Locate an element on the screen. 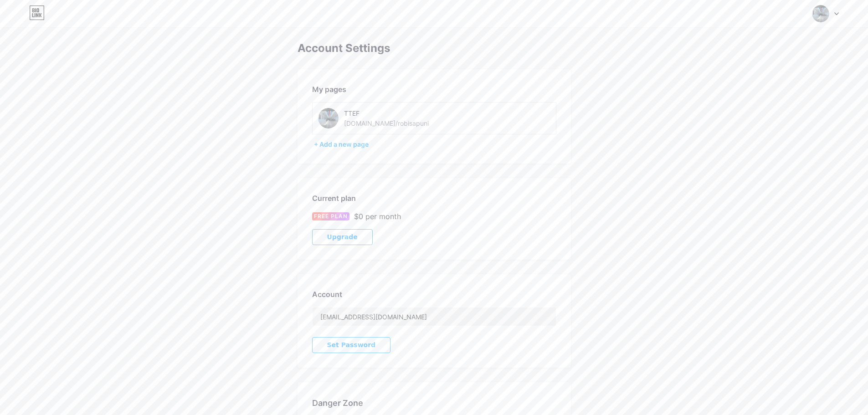  span: FREE PLAN is located at coordinates (331, 217).